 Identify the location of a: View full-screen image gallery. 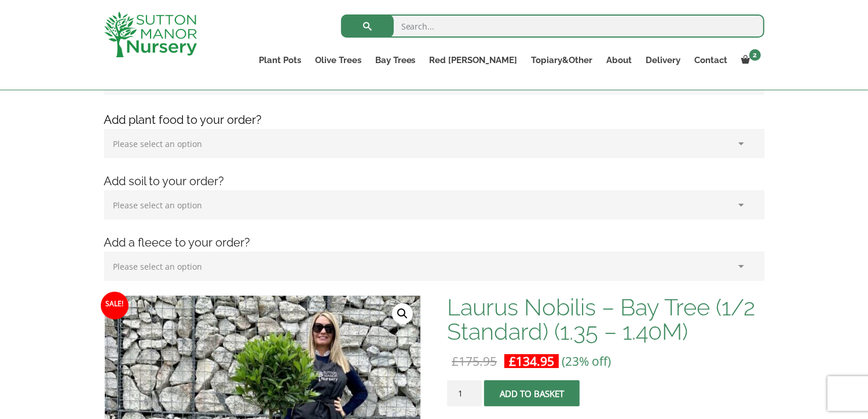
(402, 313).